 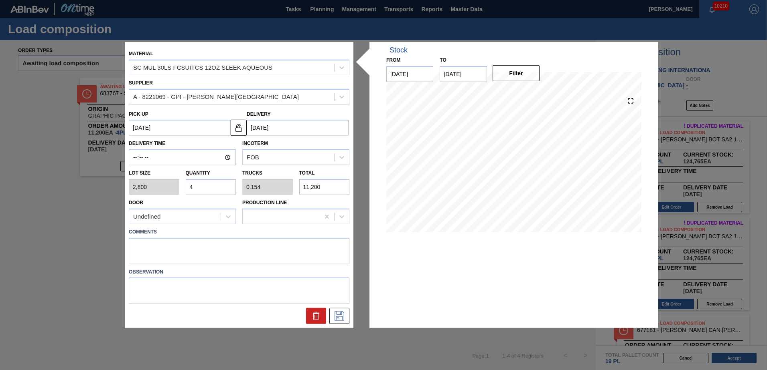 What do you see at coordinates (393, 60) in the screenshot?
I see `label: From` at bounding box center [393, 60].